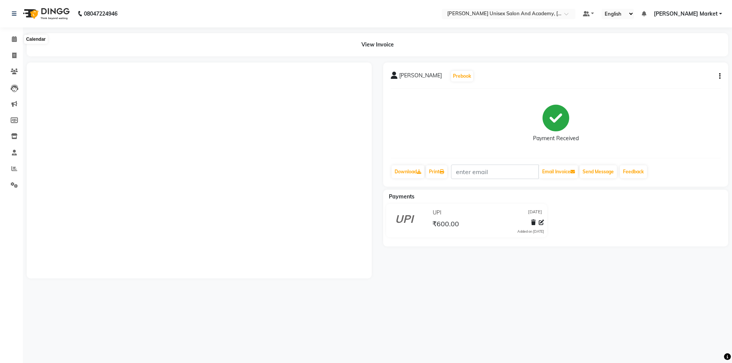  Describe the element at coordinates (437, 213) in the screenshot. I see `span: UPI` at that location.